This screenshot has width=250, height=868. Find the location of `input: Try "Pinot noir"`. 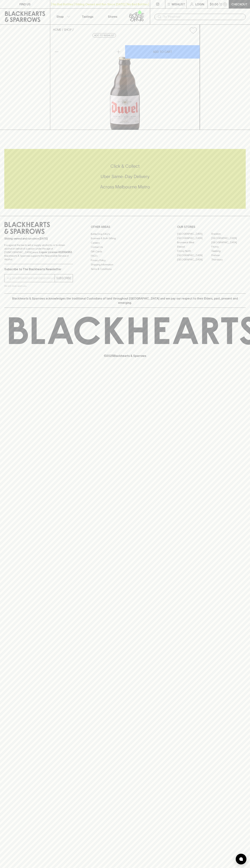

input: Try "Pinot noir" is located at coordinates (203, 17).